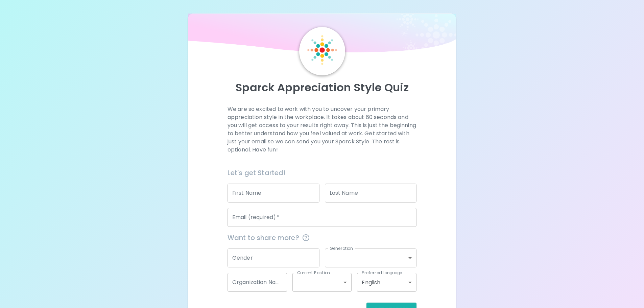 Image resolution: width=644 pixels, height=308 pixels. I want to click on label: Generation, so click(341, 248).